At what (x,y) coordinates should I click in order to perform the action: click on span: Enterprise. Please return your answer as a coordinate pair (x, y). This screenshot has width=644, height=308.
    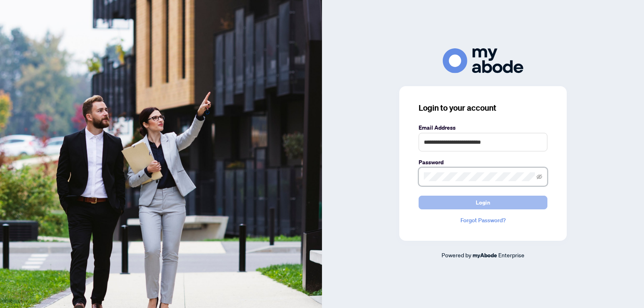
    Looking at the image, I should click on (512, 255).